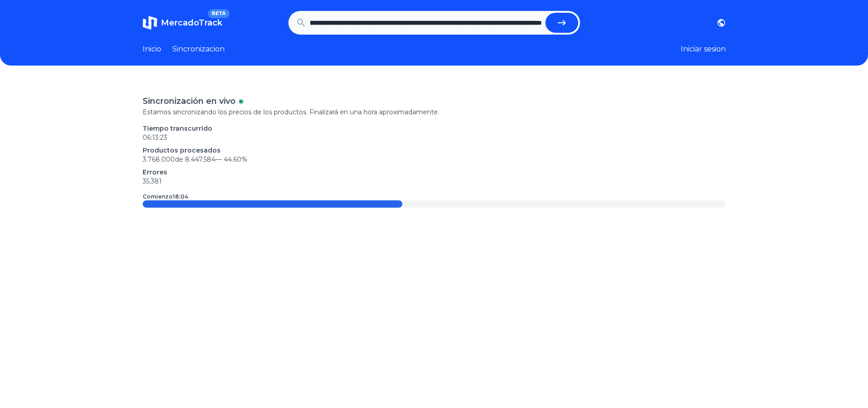 The height and width of the screenshot is (408, 868). What do you see at coordinates (434, 181) in the screenshot?
I see `p: 35.381` at bounding box center [434, 181].